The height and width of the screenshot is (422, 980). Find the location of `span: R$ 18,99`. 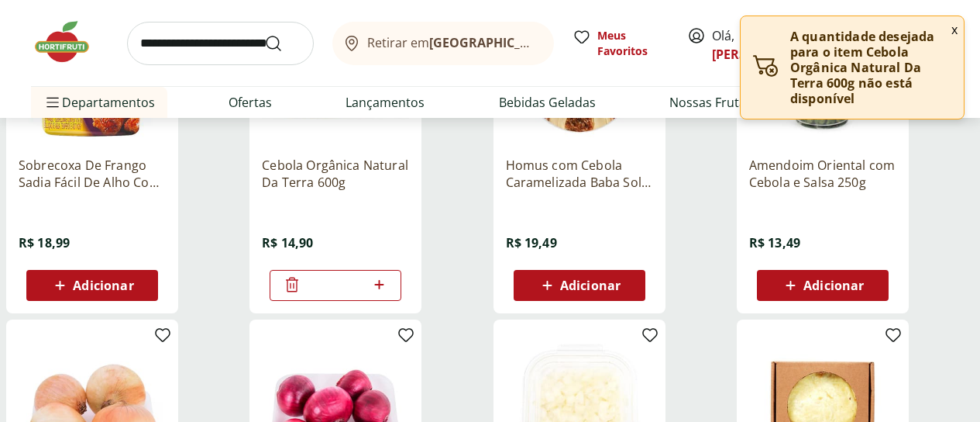

span: R$ 18,99 is located at coordinates (44, 243).